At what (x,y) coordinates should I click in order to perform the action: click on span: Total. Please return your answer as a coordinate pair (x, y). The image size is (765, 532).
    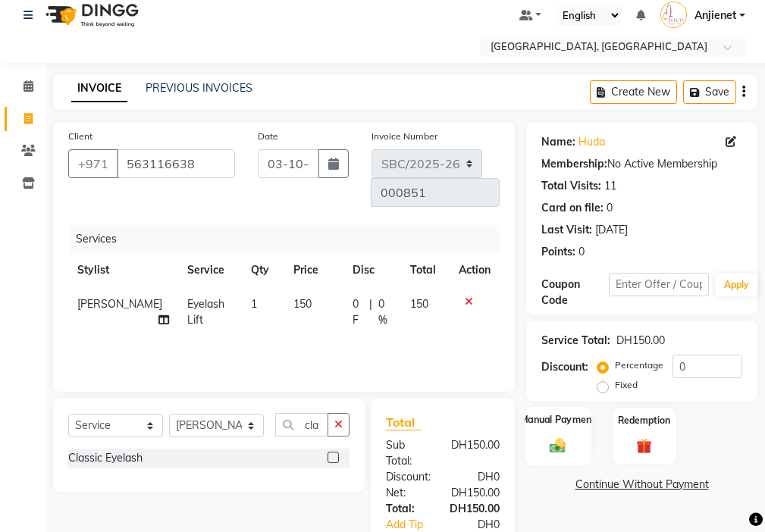
    Looking at the image, I should click on (403, 422).